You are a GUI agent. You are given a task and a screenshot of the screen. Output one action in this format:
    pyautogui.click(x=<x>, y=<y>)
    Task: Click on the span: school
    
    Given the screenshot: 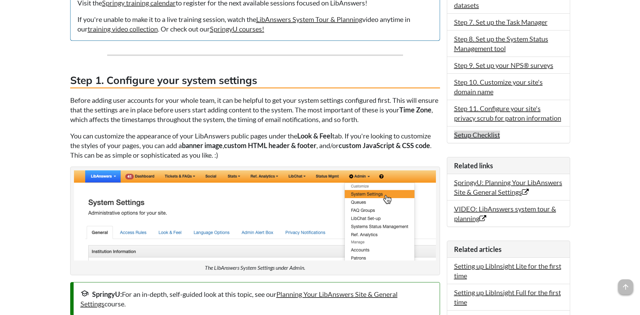 What is the action you would take?
    pyautogui.click(x=85, y=293)
    